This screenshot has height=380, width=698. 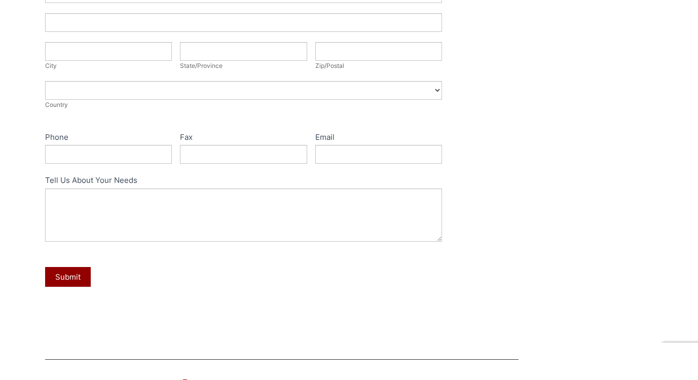 What do you see at coordinates (108, 66) in the screenshot?
I see `div: City` at bounding box center [108, 66].